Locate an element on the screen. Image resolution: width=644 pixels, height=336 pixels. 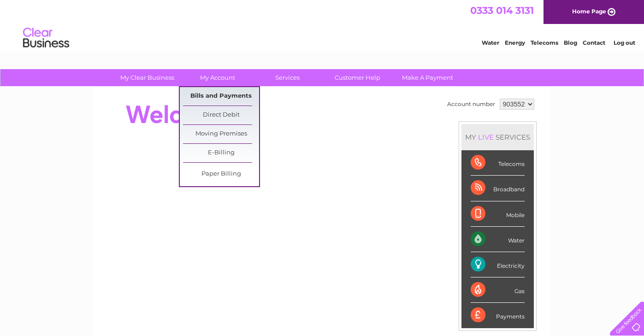
a: E-Billing is located at coordinates (220, 153).